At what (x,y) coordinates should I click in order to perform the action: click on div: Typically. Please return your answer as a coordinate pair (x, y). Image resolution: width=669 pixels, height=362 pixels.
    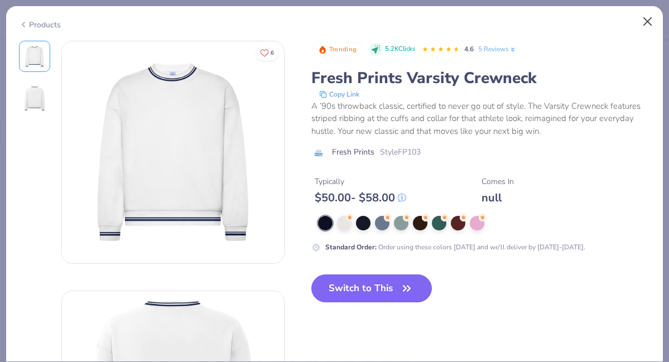
    Looking at the image, I should click on (360, 181).